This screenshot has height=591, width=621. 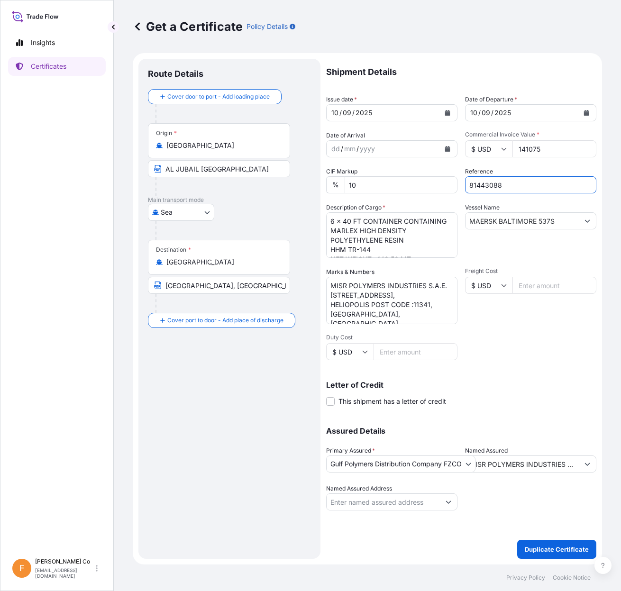 What do you see at coordinates (396, 464) in the screenshot?
I see `span: Gulf Polymers Distribution Company FZCO` at bounding box center [396, 464].